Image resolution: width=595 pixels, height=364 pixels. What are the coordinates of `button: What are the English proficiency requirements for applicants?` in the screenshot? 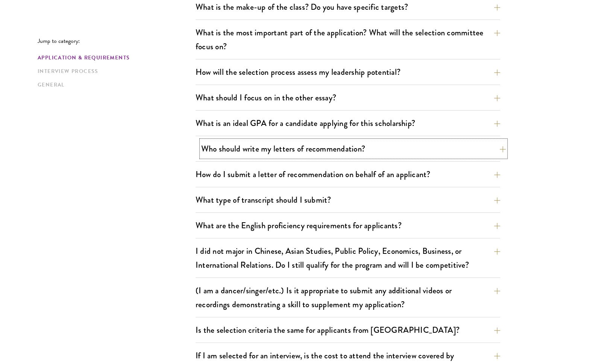 It's located at (348, 225).